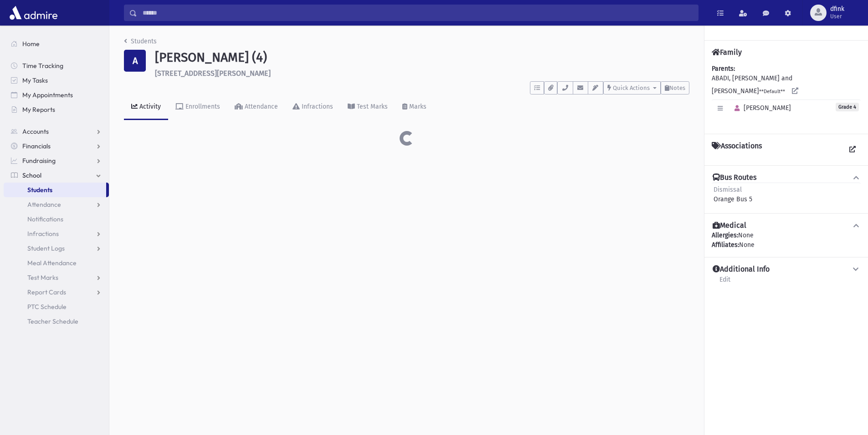  I want to click on span: Grade 4, so click(847, 107).